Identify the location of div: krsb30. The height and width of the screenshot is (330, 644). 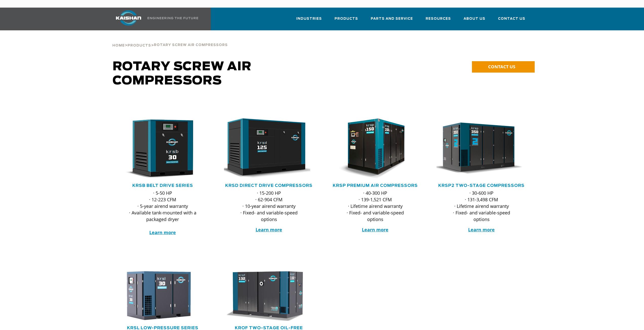
(163, 149).